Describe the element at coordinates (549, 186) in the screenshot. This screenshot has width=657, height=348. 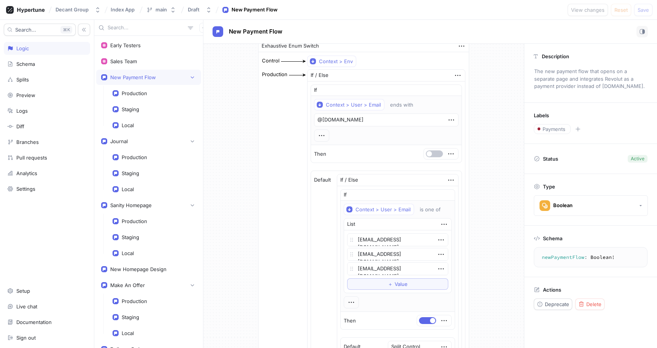
I see `p: Type` at that location.